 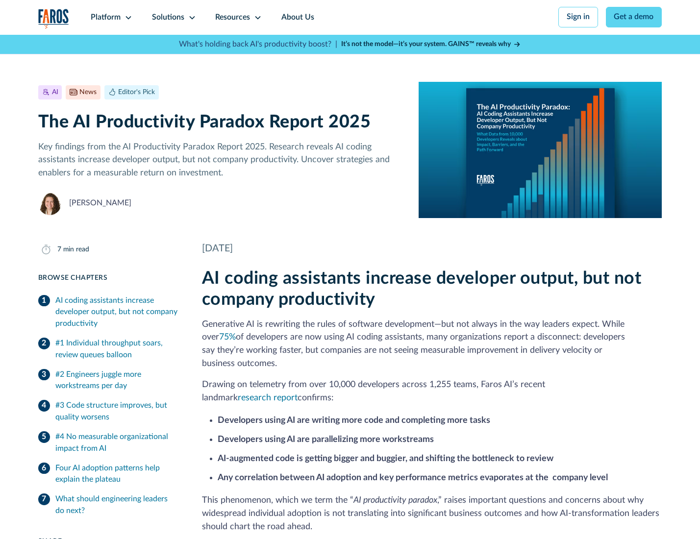 I want to click on p: Key findings from the AI Productivity Paradox Report 2025. Research reveals AI coding assistants ..., so click(x=221, y=160).